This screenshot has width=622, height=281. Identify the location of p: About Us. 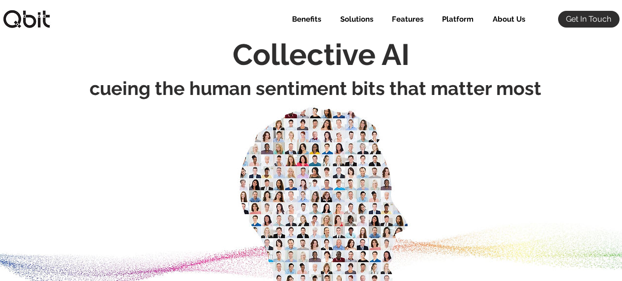
(509, 19).